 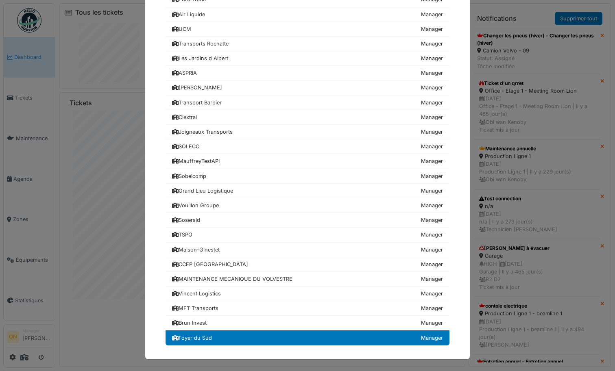 What do you see at coordinates (307, 235) in the screenshot?
I see `a: TSPO Manager` at bounding box center [307, 235].